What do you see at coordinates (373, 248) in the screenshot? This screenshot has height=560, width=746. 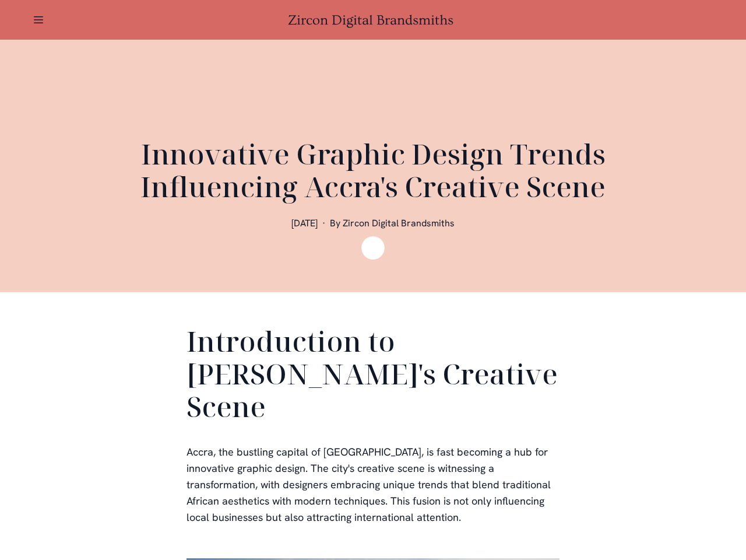 I see `img: Zircon Digital Brandsmiths` at bounding box center [373, 248].